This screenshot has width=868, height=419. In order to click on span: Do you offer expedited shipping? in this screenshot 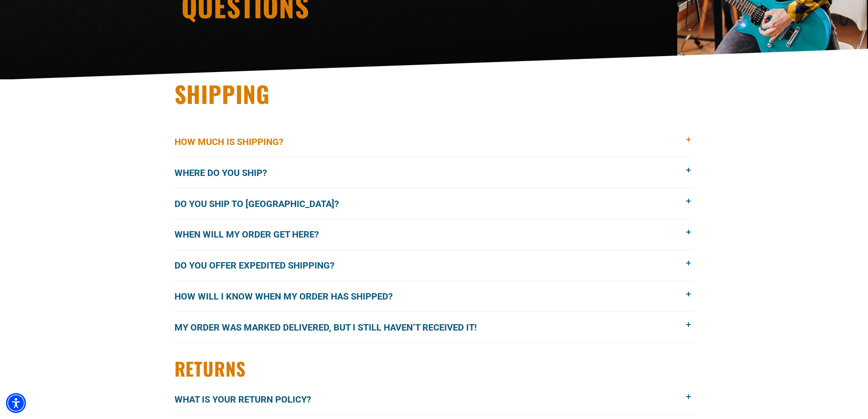, I will do `click(261, 265)`.